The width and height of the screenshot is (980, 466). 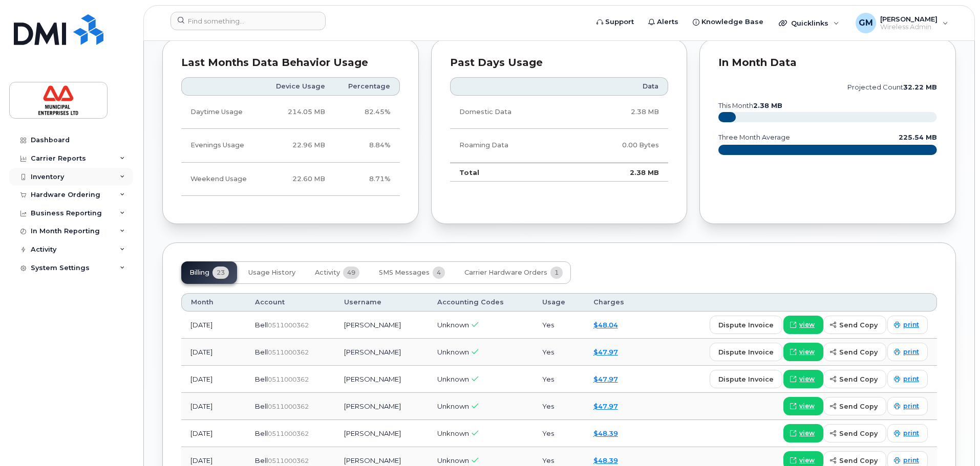 I want to click on span: SMS Messages, so click(x=404, y=273).